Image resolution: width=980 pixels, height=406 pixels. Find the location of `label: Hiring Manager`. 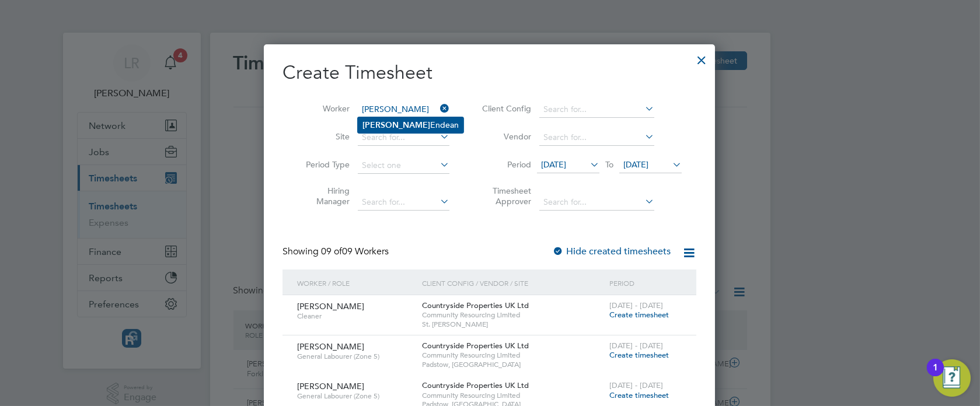

label: Hiring Manager is located at coordinates (323, 196).